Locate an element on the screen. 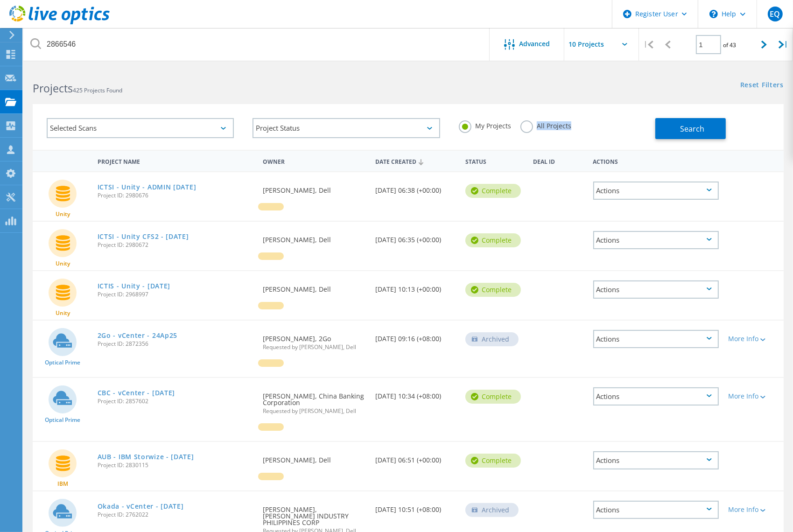 The width and height of the screenshot is (793, 532). span: of 43 is located at coordinates (730, 45).